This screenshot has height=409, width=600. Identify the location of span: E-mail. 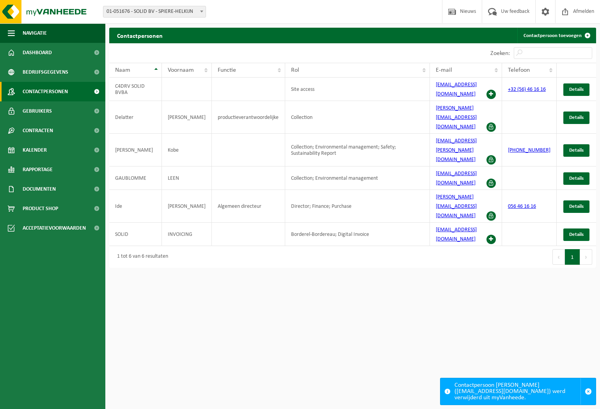
(444, 70).